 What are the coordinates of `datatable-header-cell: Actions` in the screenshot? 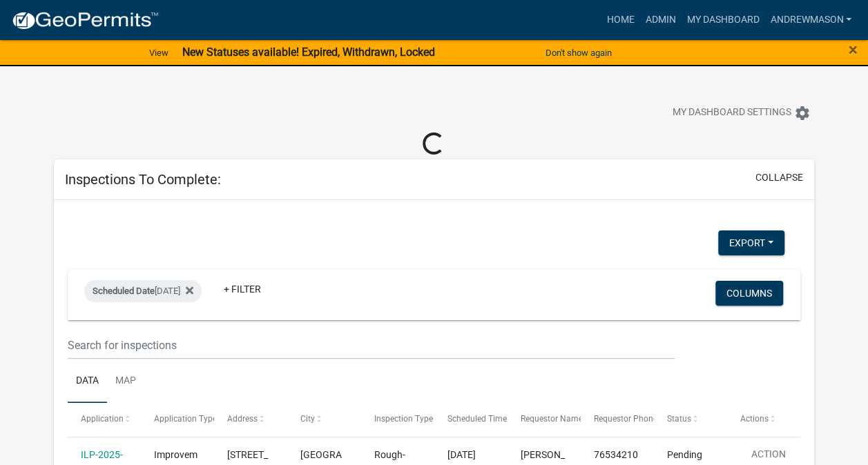 It's located at (764, 420).